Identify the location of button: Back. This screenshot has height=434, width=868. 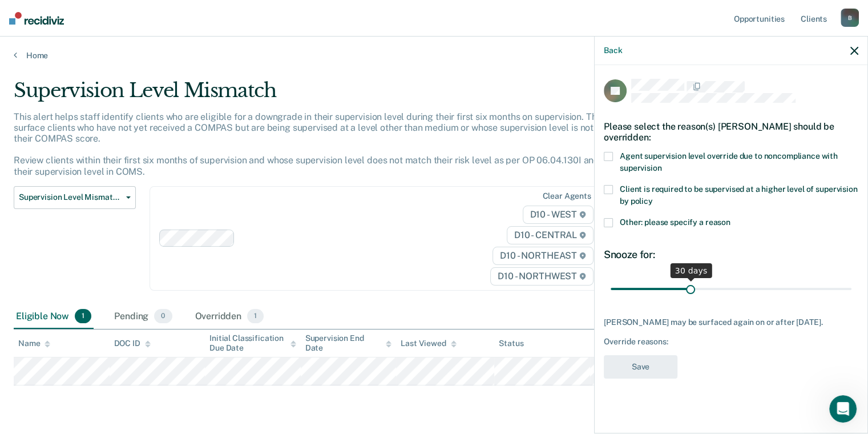
(613, 50).